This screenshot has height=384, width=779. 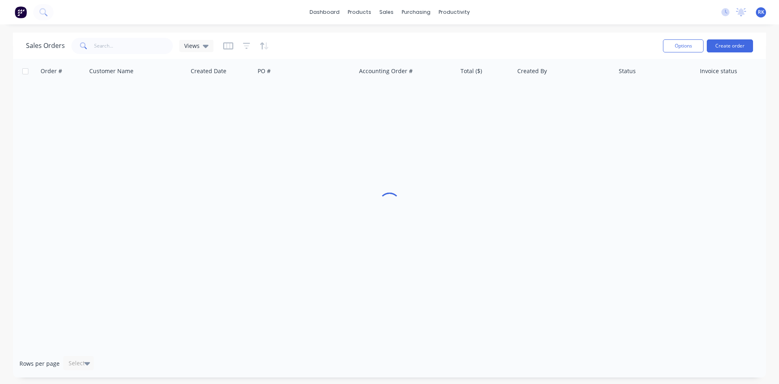 What do you see at coordinates (386, 71) in the screenshot?
I see `div: Accounting Order #` at bounding box center [386, 71].